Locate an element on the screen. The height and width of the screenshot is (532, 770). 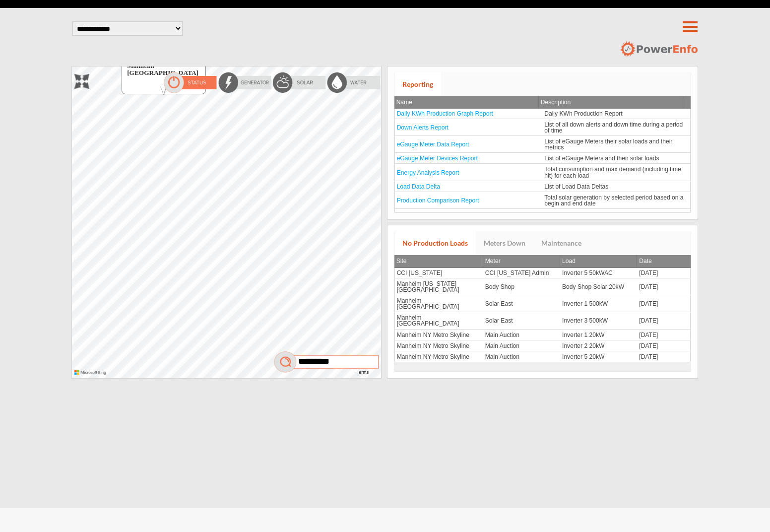
td: Inverter 1 500kW is located at coordinates (598, 304).